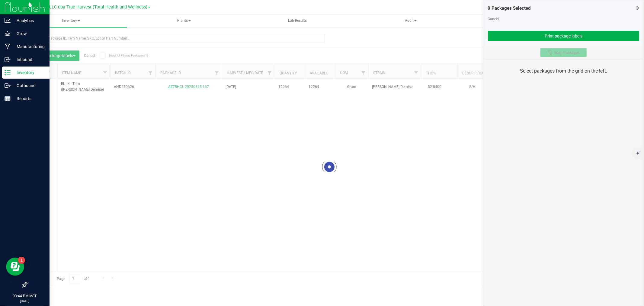 This screenshot has height=306, width=644. I want to click on inline-svg: Outbound, so click(8, 86).